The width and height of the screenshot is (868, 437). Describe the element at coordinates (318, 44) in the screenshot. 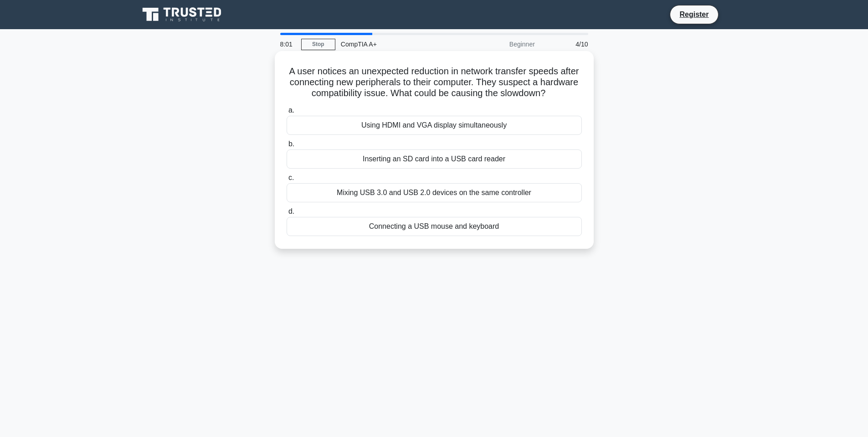

I see `a: Stop` at that location.